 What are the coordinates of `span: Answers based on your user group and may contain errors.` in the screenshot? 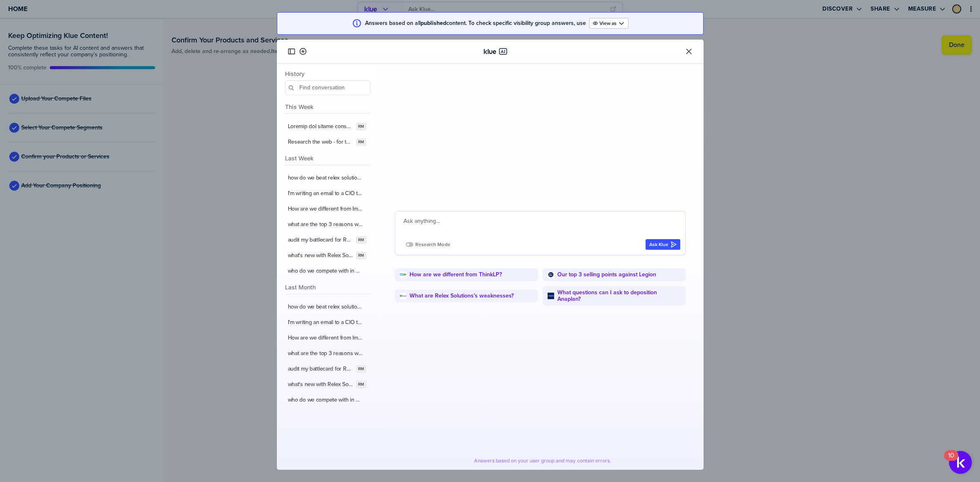 It's located at (543, 461).